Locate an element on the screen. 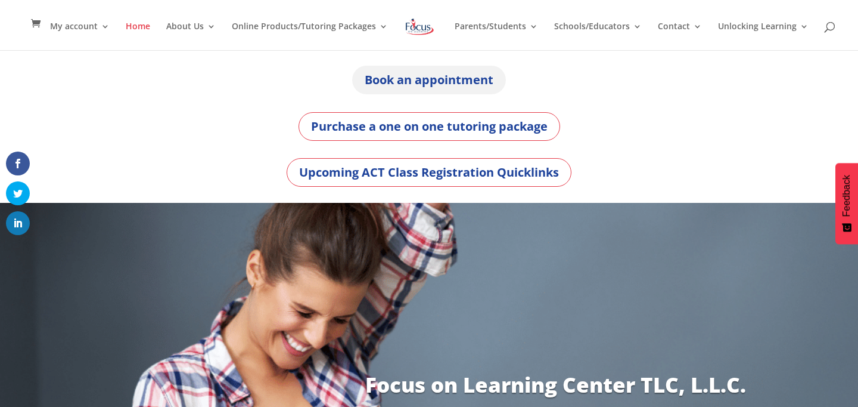  a: Book an appointment is located at coordinates (429, 80).